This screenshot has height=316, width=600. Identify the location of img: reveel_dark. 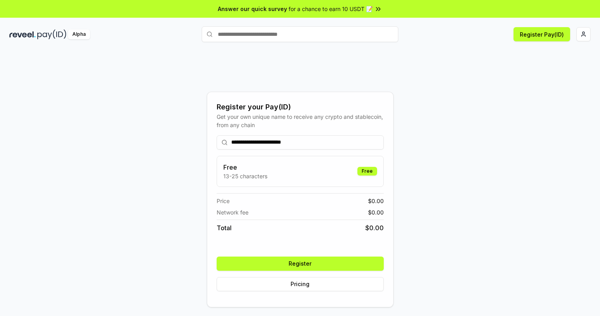
(22, 34).